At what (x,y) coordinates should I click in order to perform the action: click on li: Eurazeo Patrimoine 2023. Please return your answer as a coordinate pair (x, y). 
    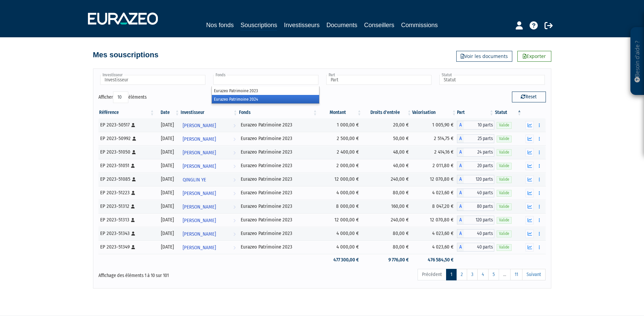
    Looking at the image, I should click on (266, 91).